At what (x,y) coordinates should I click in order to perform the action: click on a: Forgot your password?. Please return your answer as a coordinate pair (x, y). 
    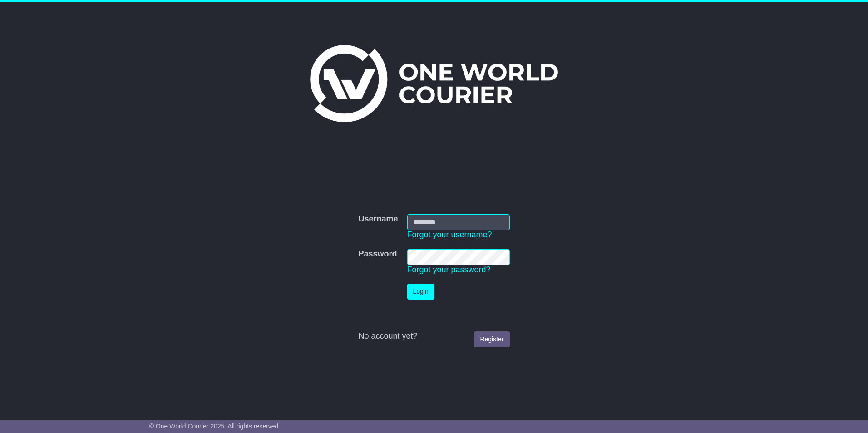
    Looking at the image, I should click on (449, 270).